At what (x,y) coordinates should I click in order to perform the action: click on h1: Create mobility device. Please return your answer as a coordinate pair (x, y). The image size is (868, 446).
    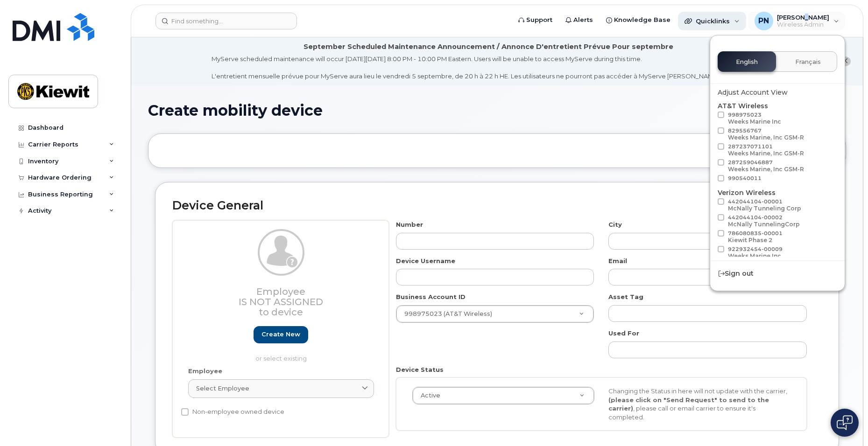
    Looking at the image, I should click on (496, 110).